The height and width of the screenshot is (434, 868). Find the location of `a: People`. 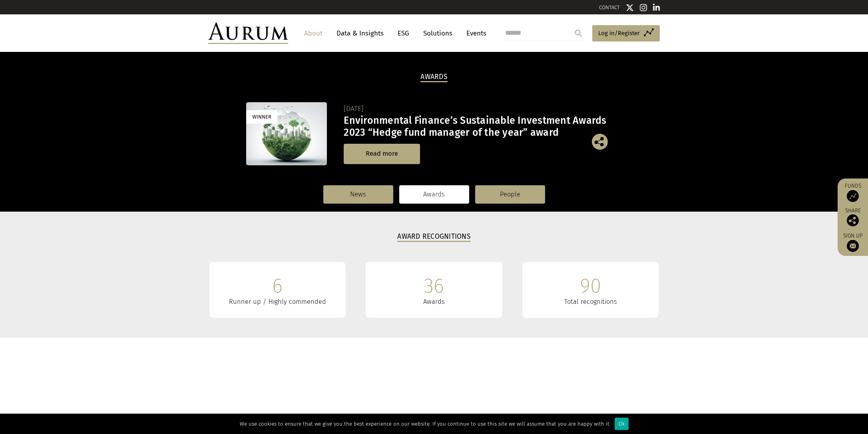

a: People is located at coordinates (510, 194).